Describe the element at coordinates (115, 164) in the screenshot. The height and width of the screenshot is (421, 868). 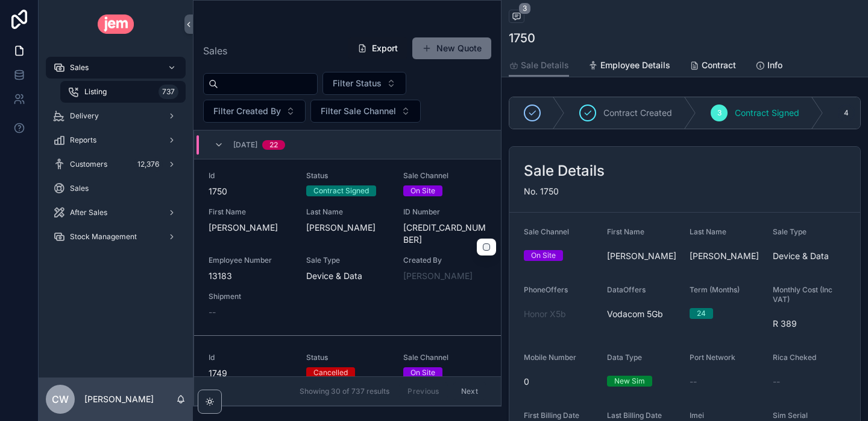
I see `a: Customers12,376` at that location.